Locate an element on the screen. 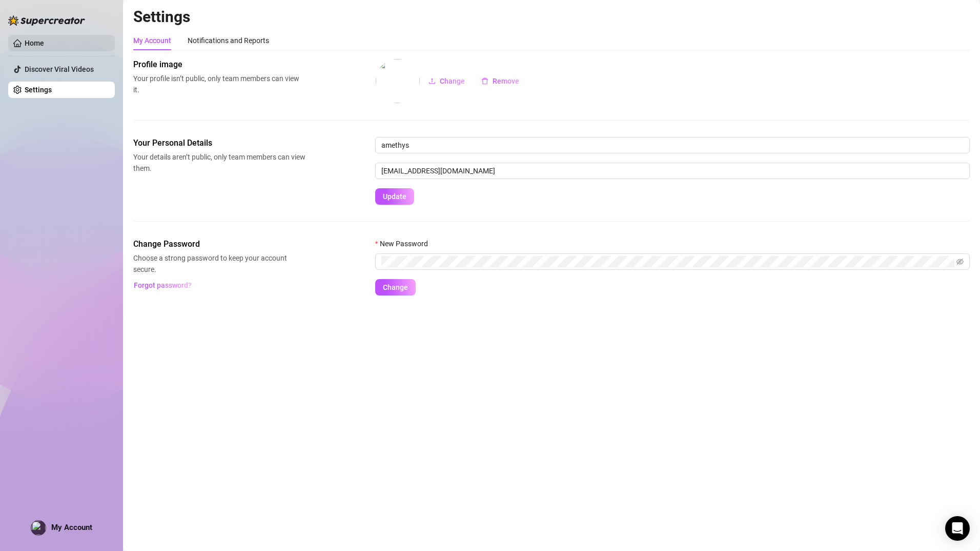 The width and height of the screenshot is (980, 551). input: Enter name is located at coordinates (672, 145).